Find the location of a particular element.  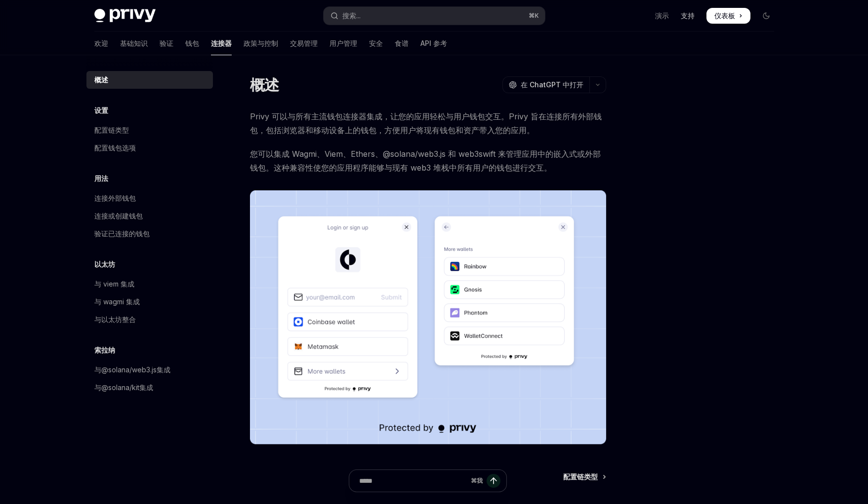

a: 支持 is located at coordinates (688, 15).